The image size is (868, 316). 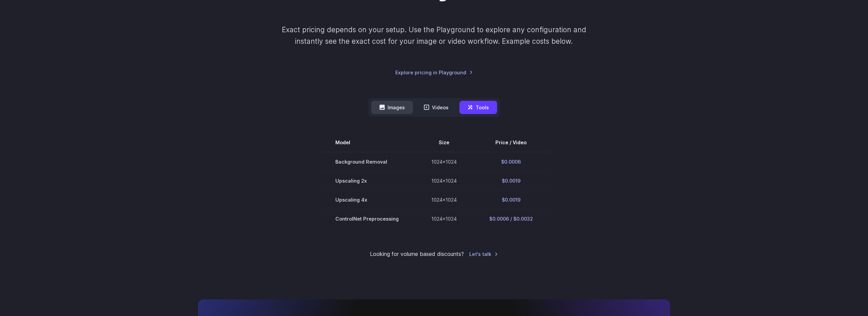 What do you see at coordinates (511, 143) in the screenshot?
I see `th: Price / Video` at bounding box center [511, 143].